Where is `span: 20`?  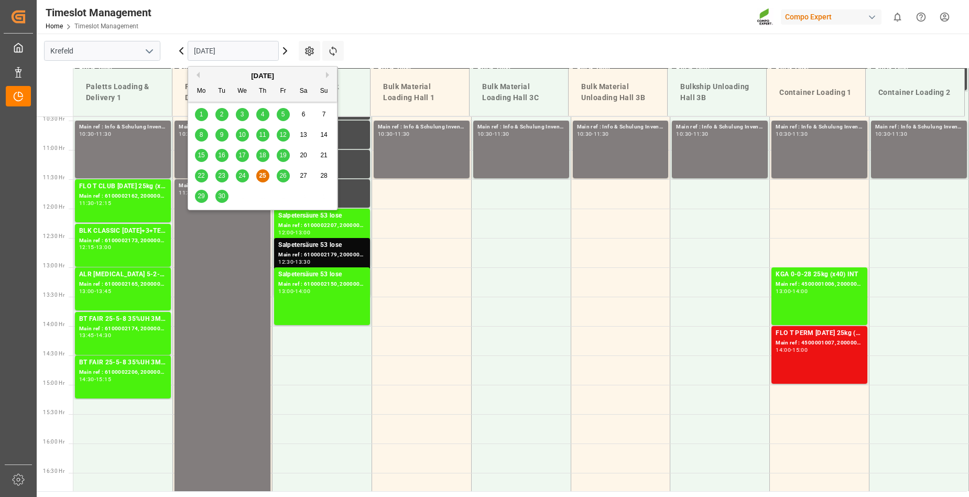 span: 20 is located at coordinates (303, 155).